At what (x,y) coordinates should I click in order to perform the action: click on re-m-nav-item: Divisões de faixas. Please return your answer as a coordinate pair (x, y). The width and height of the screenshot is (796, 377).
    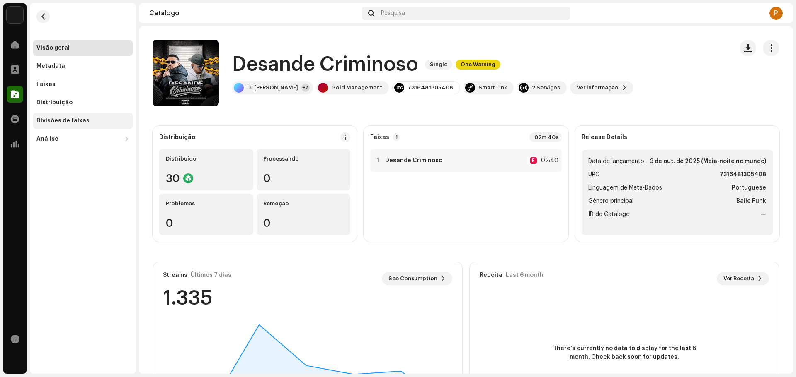
    Looking at the image, I should click on (83, 121).